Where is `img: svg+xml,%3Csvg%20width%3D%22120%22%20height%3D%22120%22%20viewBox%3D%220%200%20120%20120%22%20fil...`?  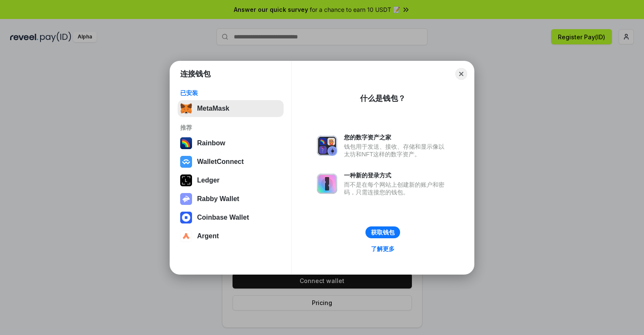 img: svg+xml,%3Csvg%20width%3D%22120%22%20height%3D%22120%22%20viewBox%3D%220%200%20120%20120%22%20fil... is located at coordinates (186, 143).